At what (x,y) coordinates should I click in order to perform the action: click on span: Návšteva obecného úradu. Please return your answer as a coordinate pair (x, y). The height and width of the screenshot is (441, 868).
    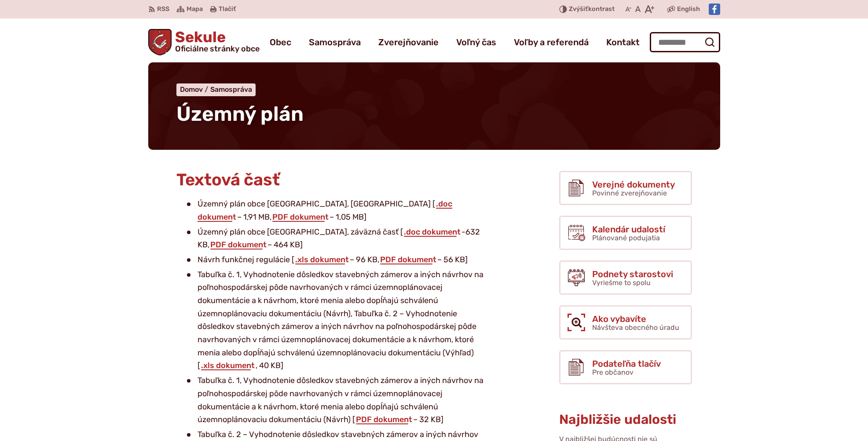
    Looking at the image, I should click on (635, 327).